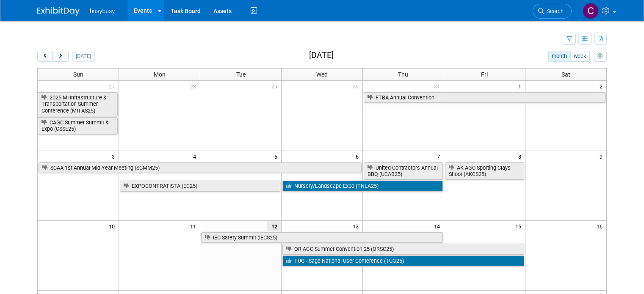 The height and width of the screenshot is (294, 644). Describe the element at coordinates (521, 86) in the screenshot. I see `span: 1` at that location.